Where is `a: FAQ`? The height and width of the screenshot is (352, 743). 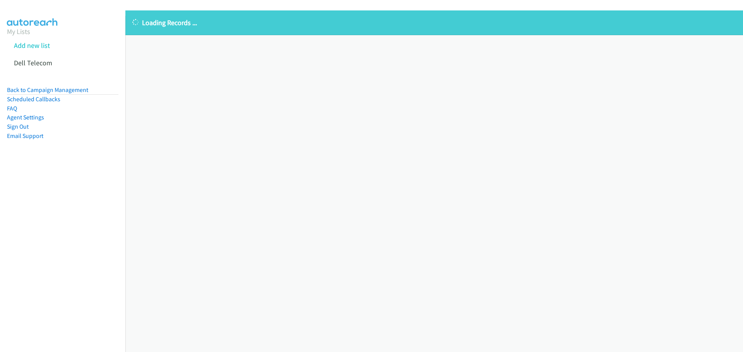 a: FAQ is located at coordinates (12, 108).